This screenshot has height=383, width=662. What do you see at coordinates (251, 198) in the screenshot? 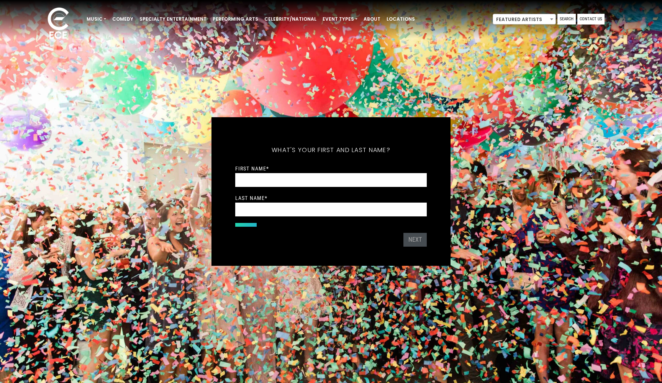
I see `label: Last Name` at bounding box center [251, 198].